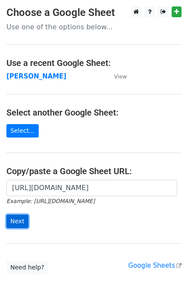 This screenshot has width=188, height=294. Describe the element at coordinates (155, 265) in the screenshot. I see `a: Google Sheets` at that location.